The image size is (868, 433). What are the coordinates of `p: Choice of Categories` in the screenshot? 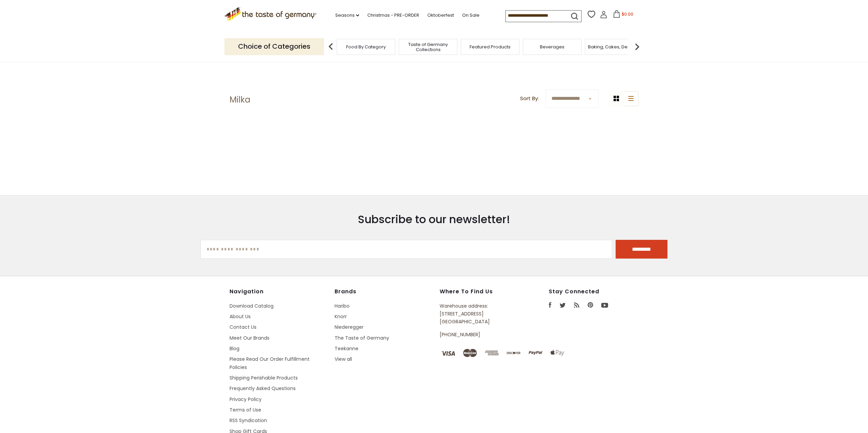 It's located at (274, 46).